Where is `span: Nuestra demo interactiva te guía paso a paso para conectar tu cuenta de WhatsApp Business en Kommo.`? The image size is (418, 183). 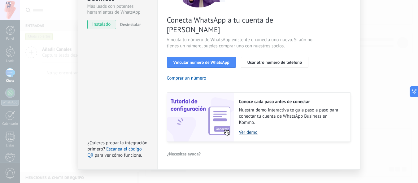
span: Nuestra demo interactiva te guía paso a paso para conectar tu cuenta de WhatsApp Business en Kommo. is located at coordinates (291, 116).